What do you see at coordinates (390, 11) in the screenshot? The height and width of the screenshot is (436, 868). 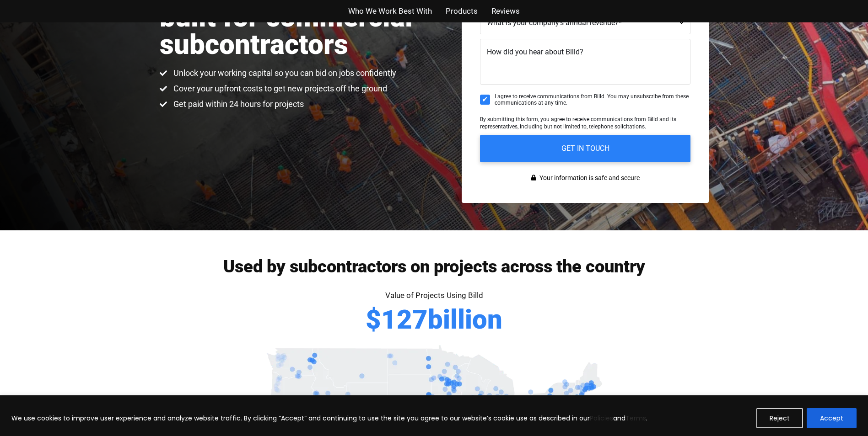 I see `span: Who We Work Best With` at bounding box center [390, 11].